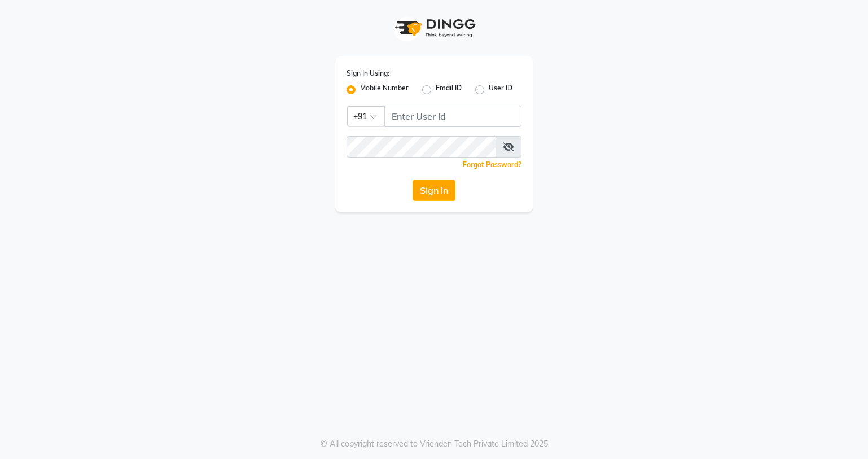 The width and height of the screenshot is (868, 459). What do you see at coordinates (492, 164) in the screenshot?
I see `a: Forgot Password?` at bounding box center [492, 164].